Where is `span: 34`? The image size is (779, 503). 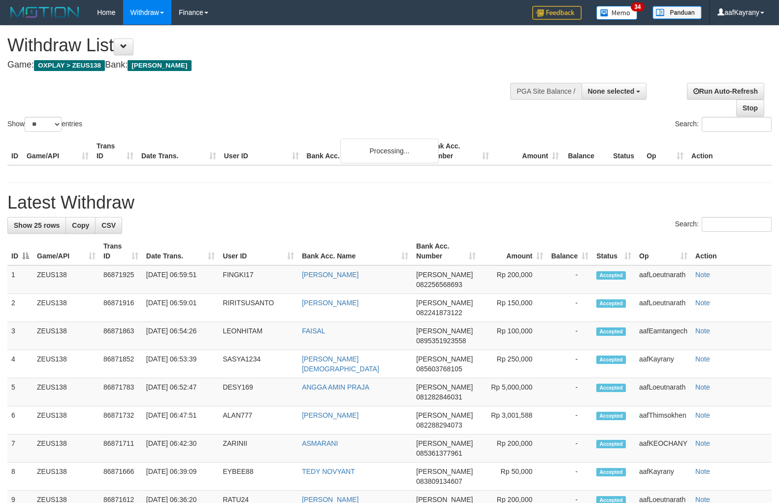 span: 34 is located at coordinates (638, 7).